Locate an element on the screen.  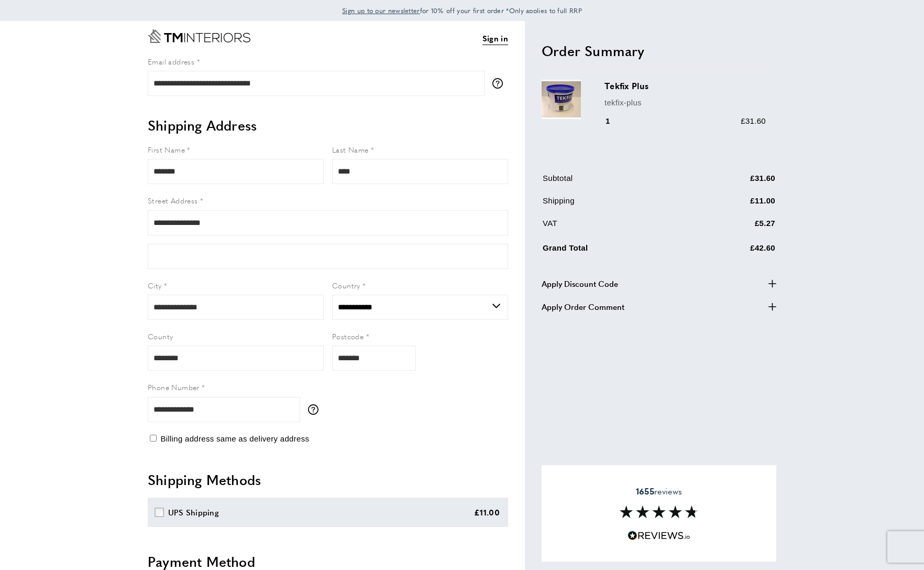
span: Apply Discount Code is located at coordinates (580, 284).